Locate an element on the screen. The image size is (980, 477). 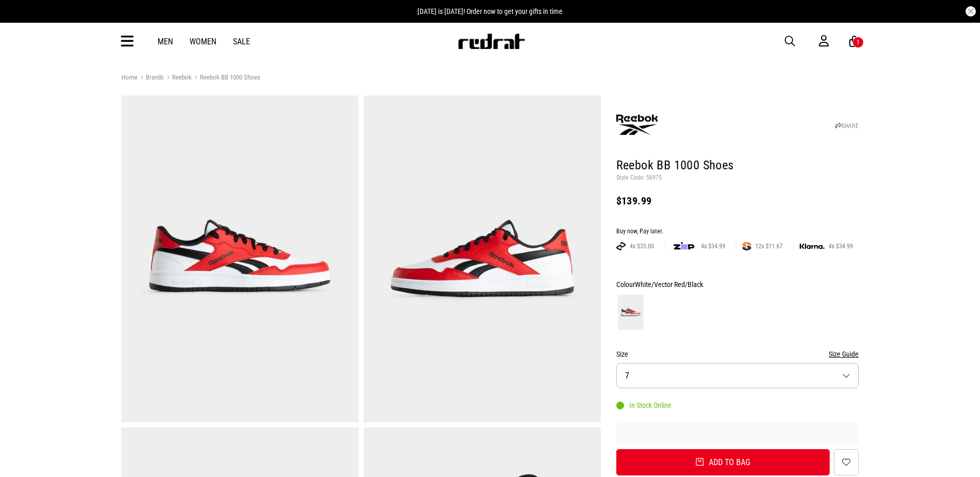
div: Colour is located at coordinates (737, 285).